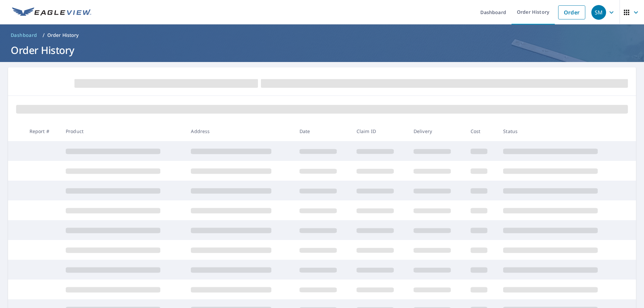 The height and width of the screenshot is (308, 644). I want to click on th: Cost, so click(481, 131).